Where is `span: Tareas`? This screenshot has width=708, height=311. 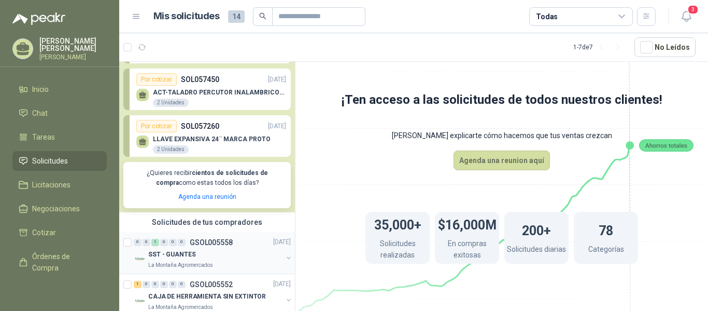
span: Tareas is located at coordinates (44, 137).